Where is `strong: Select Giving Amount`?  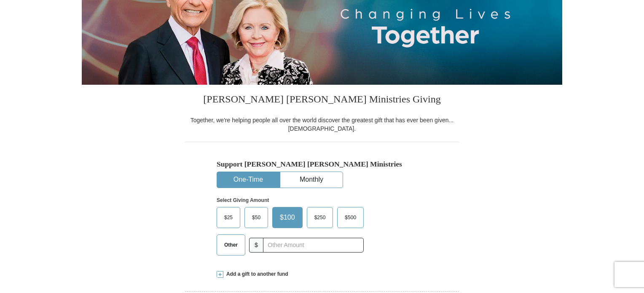 strong: Select Giving Amount is located at coordinates (243, 200).